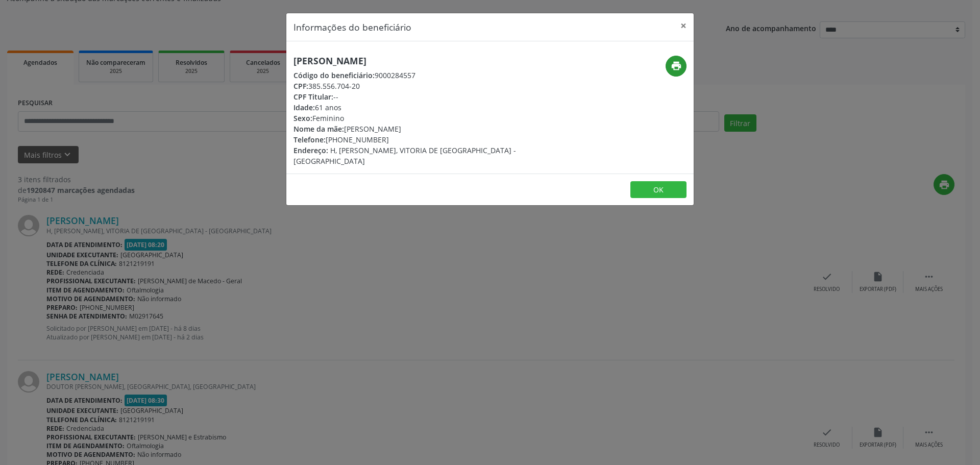 The height and width of the screenshot is (465, 980). What do you see at coordinates (422, 118) in the screenshot?
I see `div: Feminino` at bounding box center [422, 118].